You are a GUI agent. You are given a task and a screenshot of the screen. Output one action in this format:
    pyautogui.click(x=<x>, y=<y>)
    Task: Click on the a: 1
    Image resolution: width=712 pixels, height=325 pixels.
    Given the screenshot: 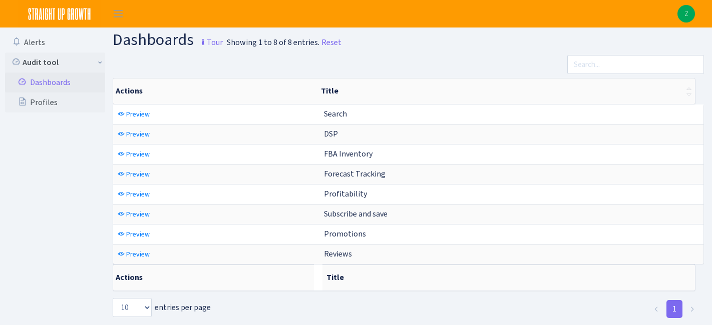 What is the action you would take?
    pyautogui.click(x=674, y=309)
    